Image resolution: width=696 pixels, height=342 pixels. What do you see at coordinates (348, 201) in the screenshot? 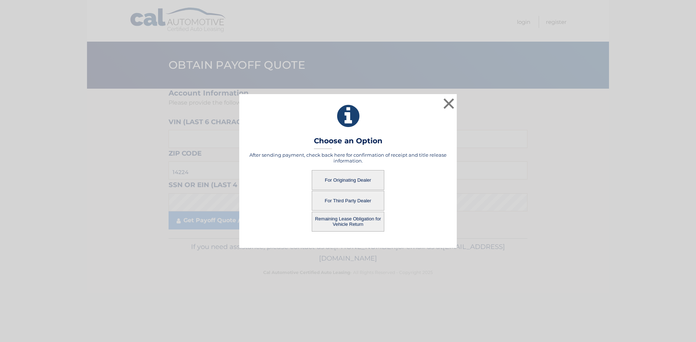
I see `button: For Third Party Dealer` at bounding box center [348, 201].